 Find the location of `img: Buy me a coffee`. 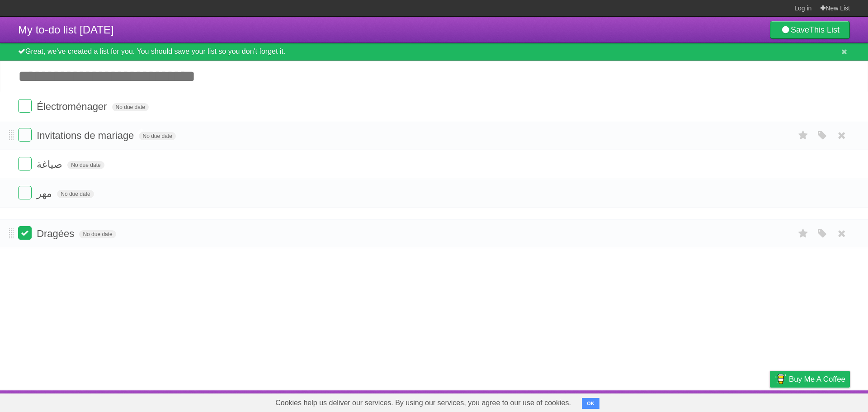

img: Buy me a coffee is located at coordinates (780, 379).